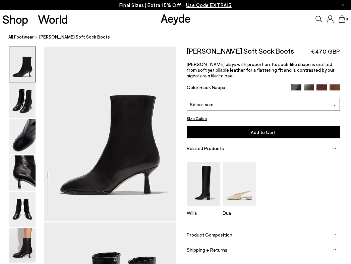  Describe the element at coordinates (22, 64) in the screenshot. I see `img: Dorothy Soft Sock Boots - Image 1` at that location.